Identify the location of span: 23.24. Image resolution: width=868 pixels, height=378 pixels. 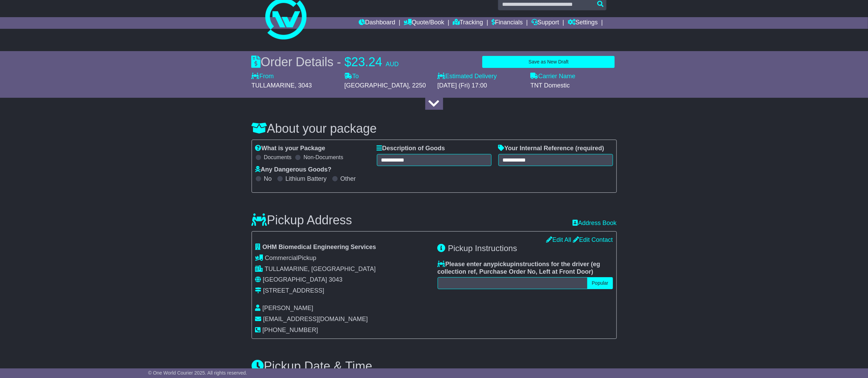
(367, 61).